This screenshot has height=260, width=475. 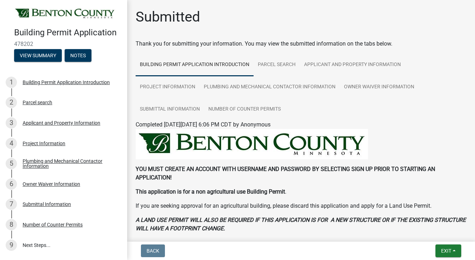 What do you see at coordinates (446, 251) in the screenshot?
I see `span: Exit` at bounding box center [446, 251].